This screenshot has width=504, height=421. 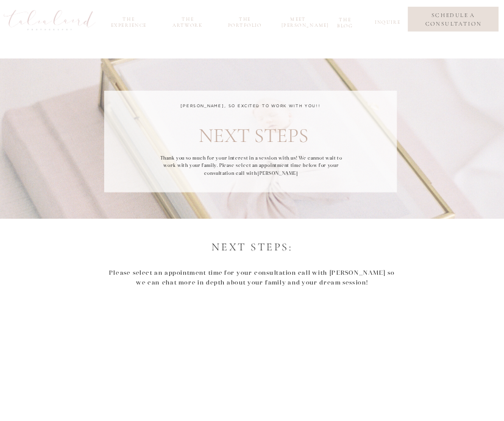 I want to click on a: the portfolio, so click(x=245, y=21).